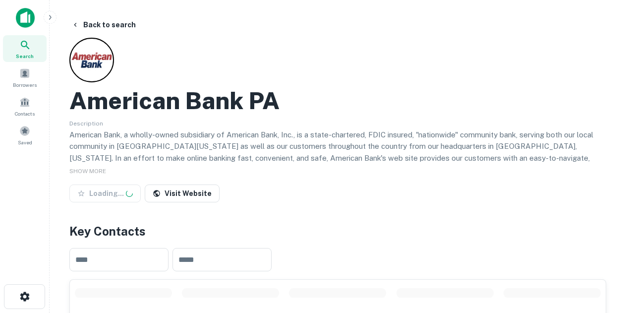  What do you see at coordinates (86, 123) in the screenshot?
I see `span: Description` at bounding box center [86, 123].